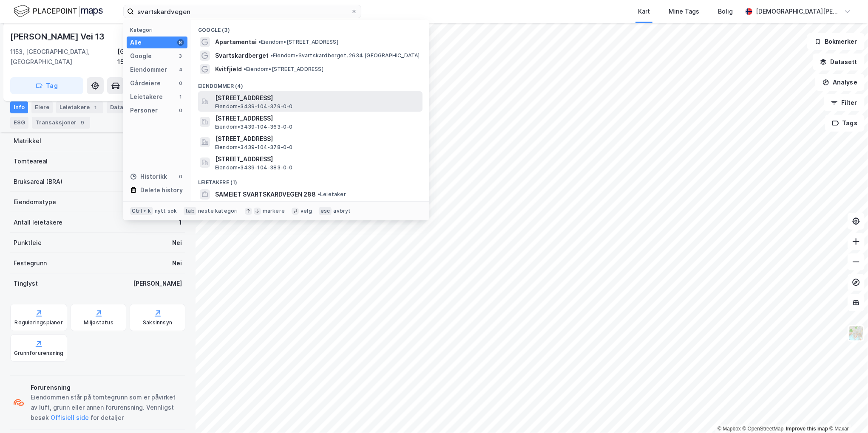 The width and height of the screenshot is (868, 433). I want to click on div: Ctrl + k, so click(142, 211).